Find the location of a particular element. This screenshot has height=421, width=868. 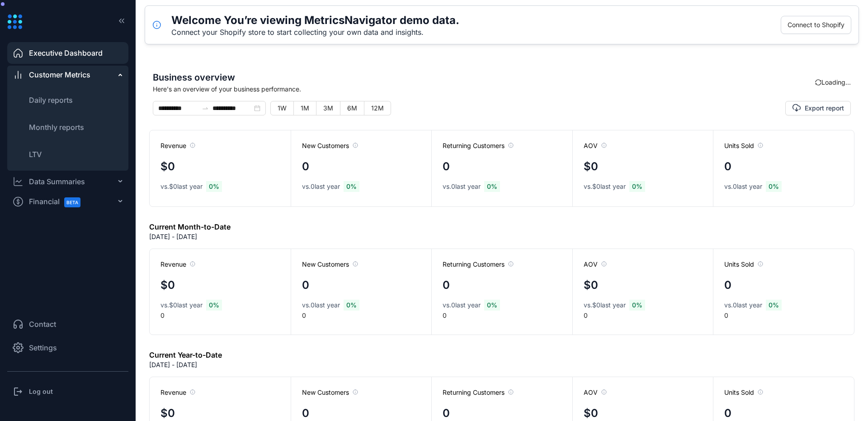

h6: Current Year-to-Date is located at coordinates (185, 354).